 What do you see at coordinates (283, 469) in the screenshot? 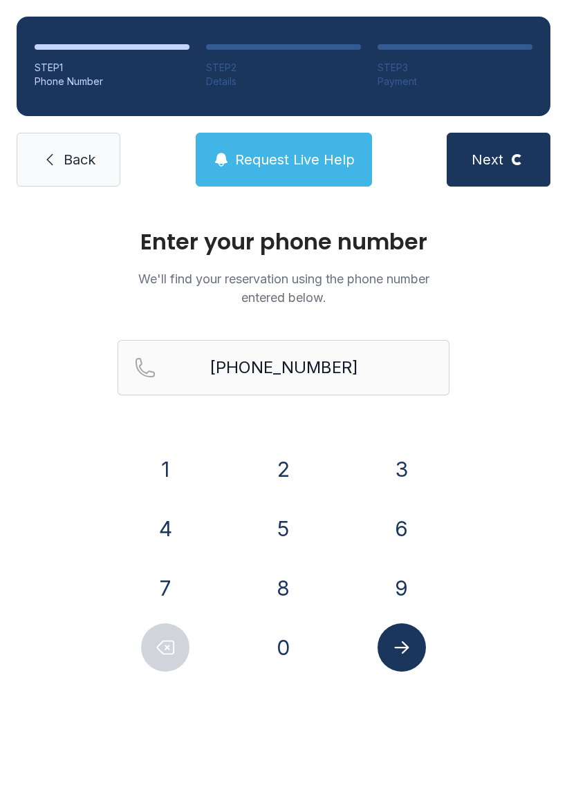
I see `button: 2` at bounding box center [283, 469].